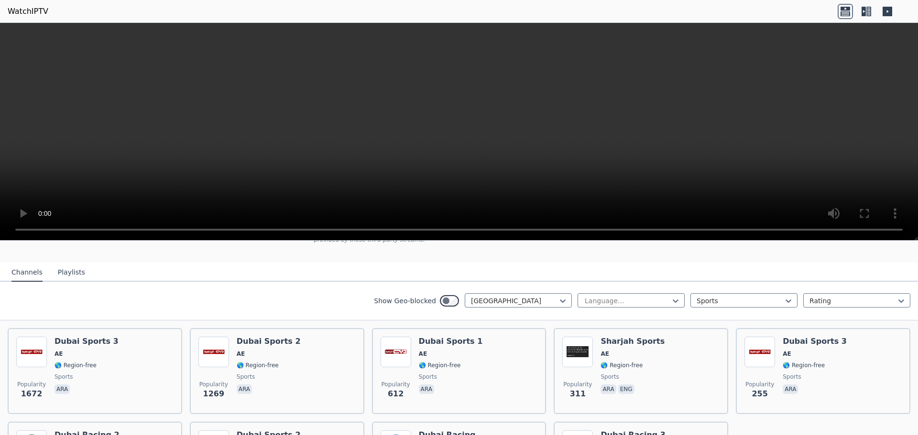  I want to click on span: 311, so click(577, 394).